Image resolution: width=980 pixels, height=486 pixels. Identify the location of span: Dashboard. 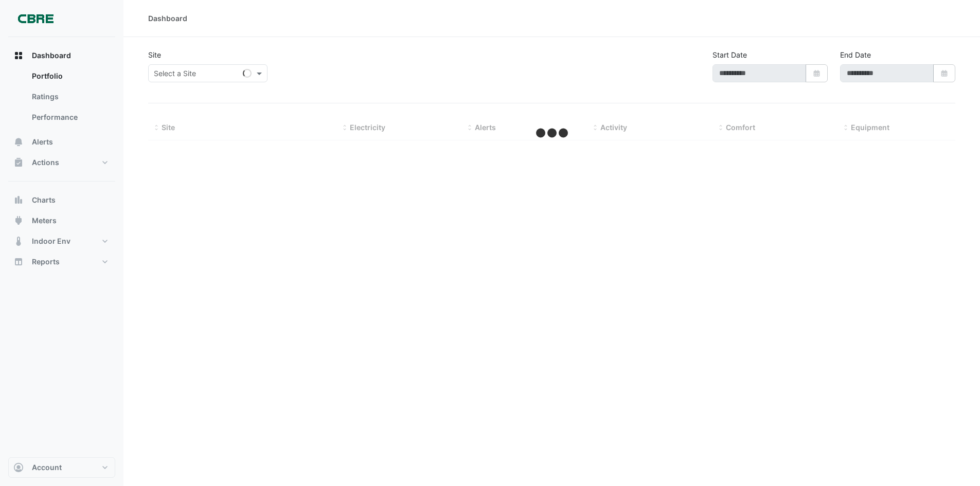
(52, 55).